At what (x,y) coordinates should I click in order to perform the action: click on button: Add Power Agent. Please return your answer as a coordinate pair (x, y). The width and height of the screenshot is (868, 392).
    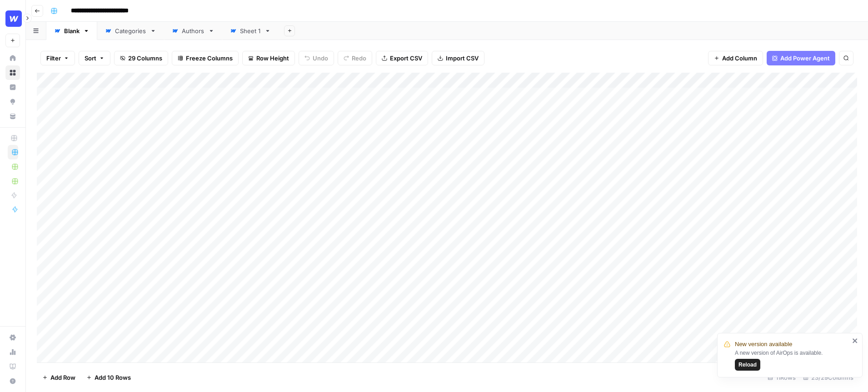
    Looking at the image, I should click on (801, 58).